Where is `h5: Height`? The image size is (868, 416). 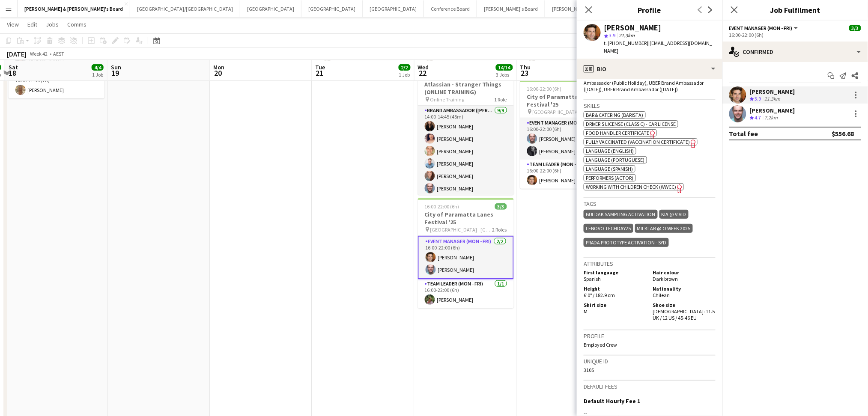 h5: Height is located at coordinates (615, 288).